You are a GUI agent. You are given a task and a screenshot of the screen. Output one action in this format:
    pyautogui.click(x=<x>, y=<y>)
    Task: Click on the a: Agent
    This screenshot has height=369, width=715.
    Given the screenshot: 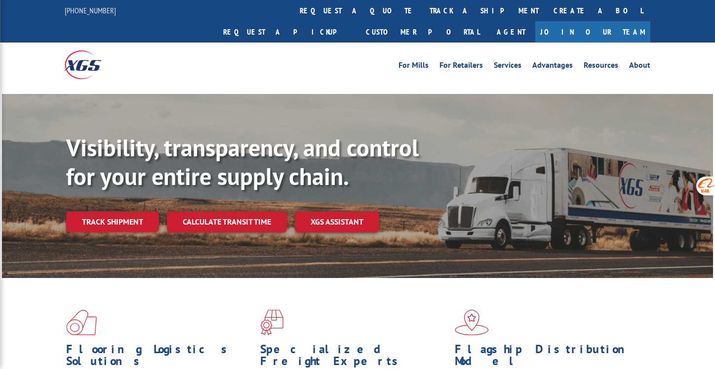 What is the action you would take?
    pyautogui.click(x=511, y=32)
    